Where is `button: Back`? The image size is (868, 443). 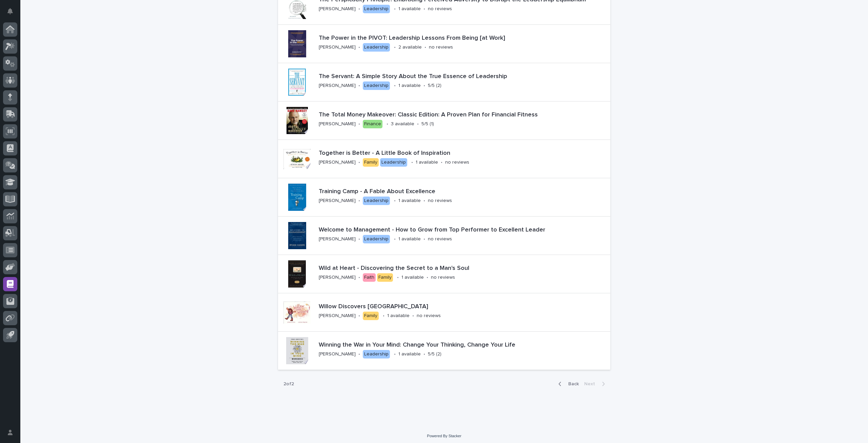
button: Back is located at coordinates (567, 384).